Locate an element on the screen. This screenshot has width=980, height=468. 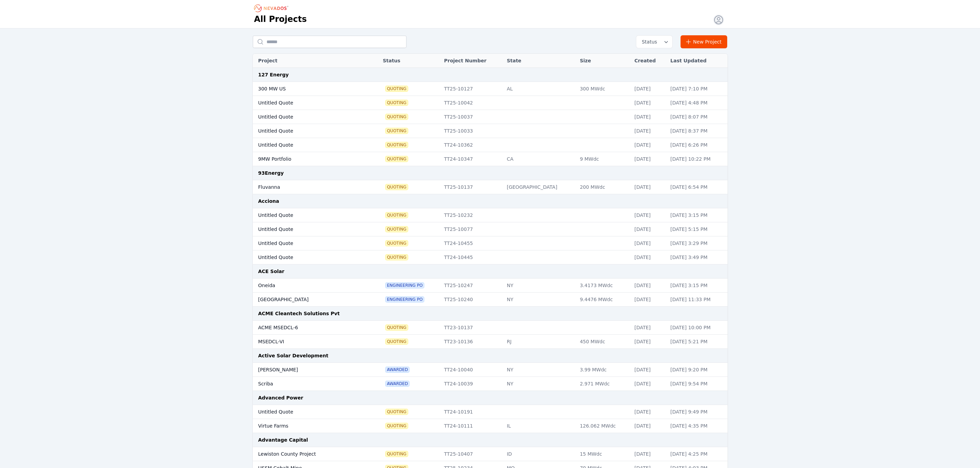
td: 93Energy is located at coordinates (490, 173).